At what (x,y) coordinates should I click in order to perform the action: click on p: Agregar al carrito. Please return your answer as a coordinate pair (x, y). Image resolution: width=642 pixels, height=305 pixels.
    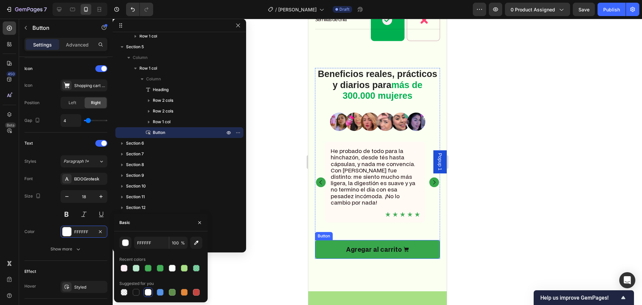
    Looking at the image, I should click on (66, 230).